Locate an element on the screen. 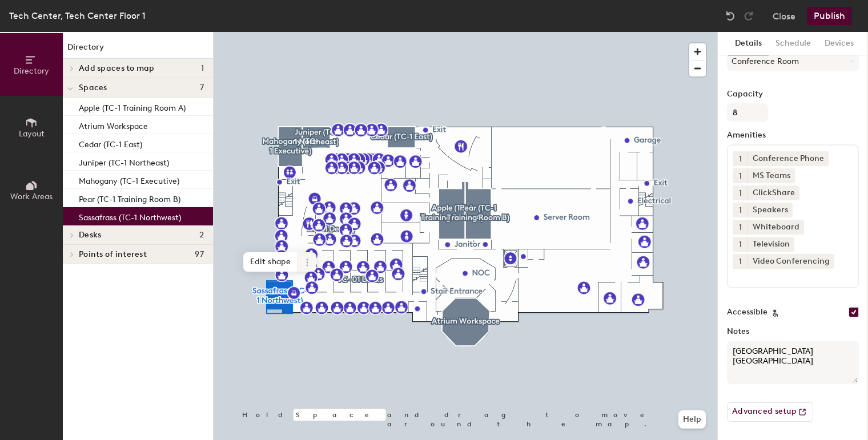 Image resolution: width=868 pixels, height=440 pixels. div: Television is located at coordinates (771, 244).